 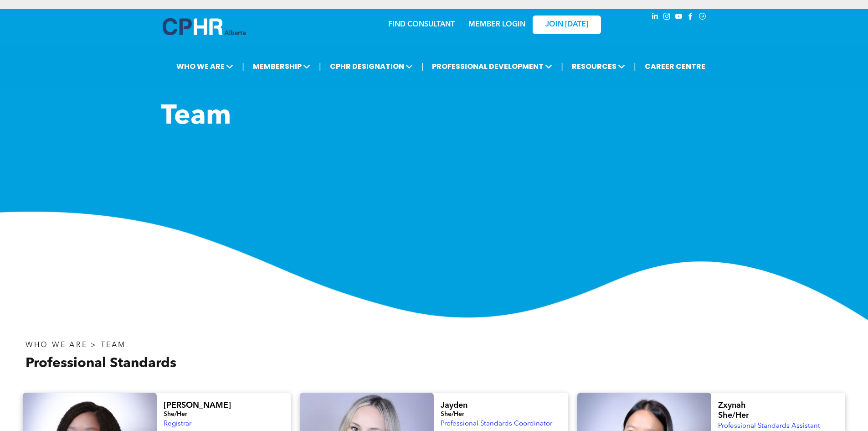 I want to click on a: CAREER CENTRE, so click(x=675, y=66).